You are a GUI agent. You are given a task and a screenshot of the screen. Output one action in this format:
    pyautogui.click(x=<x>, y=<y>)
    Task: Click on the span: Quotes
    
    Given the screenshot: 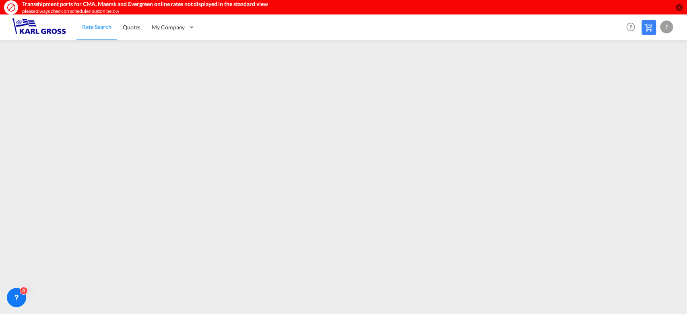 What is the action you would take?
    pyautogui.click(x=132, y=27)
    